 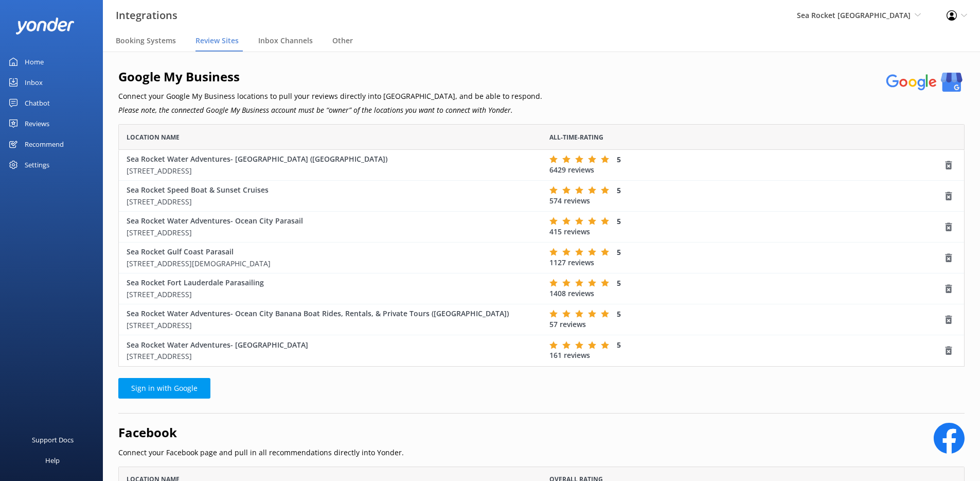 What do you see at coordinates (37, 103) in the screenshot?
I see `div: Chatbot` at bounding box center [37, 103].